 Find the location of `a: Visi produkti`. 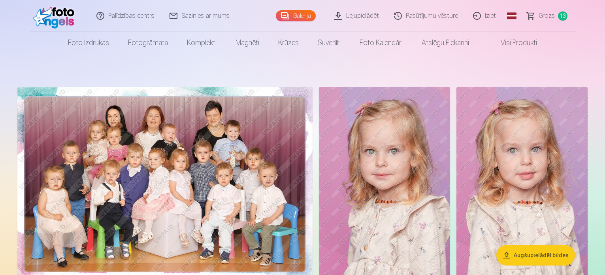

a: Visi produkti is located at coordinates (512, 43).